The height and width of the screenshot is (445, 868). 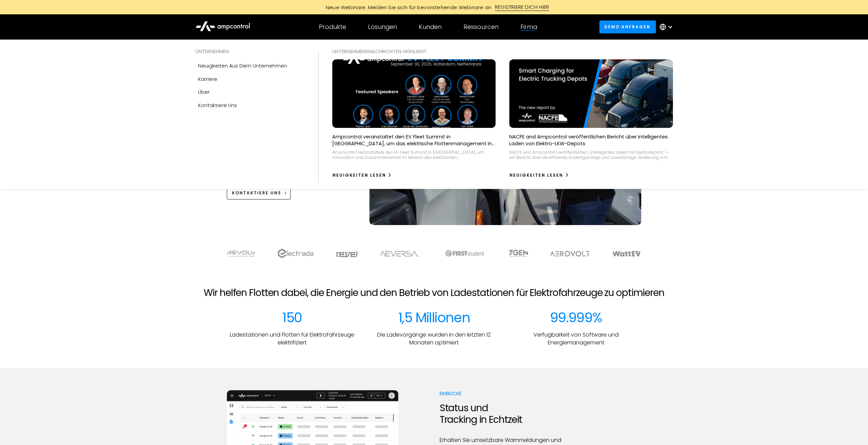 I want to click on p: Verfügbarkeit von Software und Energiemanagement, so click(x=576, y=338).